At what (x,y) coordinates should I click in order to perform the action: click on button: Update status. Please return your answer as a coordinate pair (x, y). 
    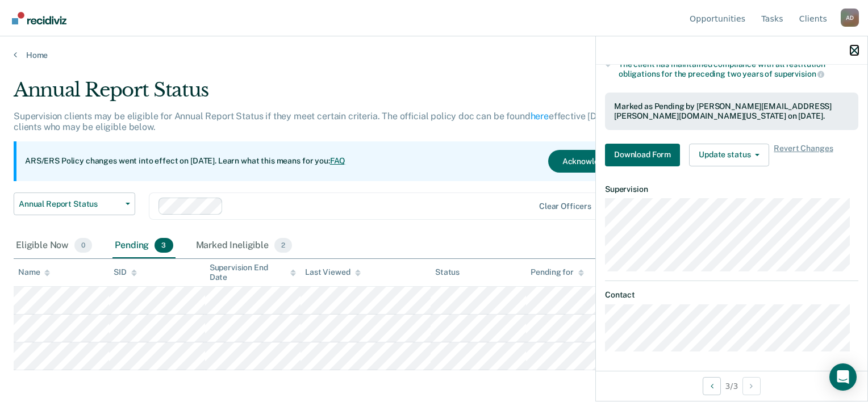
    Looking at the image, I should click on (729, 155).